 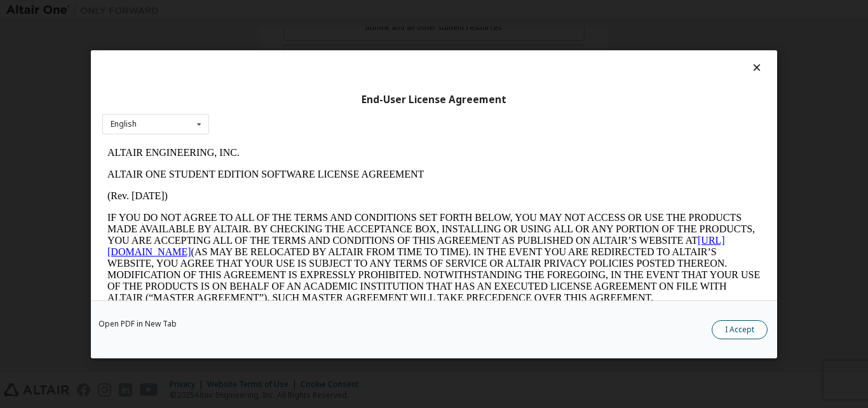 What do you see at coordinates (332, 11) in the screenshot?
I see `p: ALTAIR ENGINEERING, INC.` at bounding box center [332, 11].